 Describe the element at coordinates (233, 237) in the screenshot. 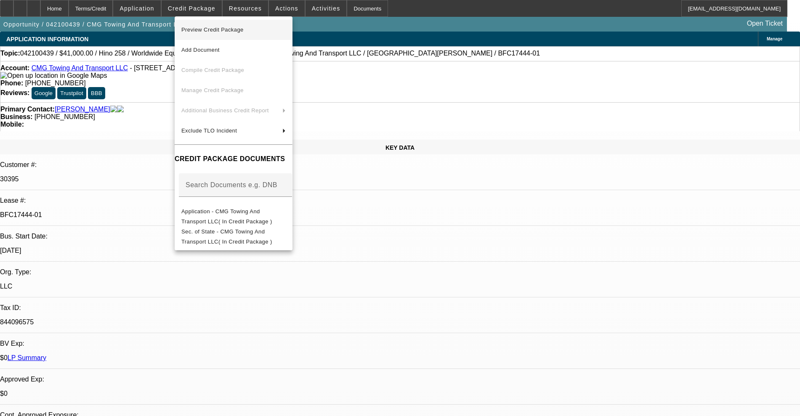

I see `button: Sec. of State - CMG Towing And Transport LLC( In Credit Package )` at that location.